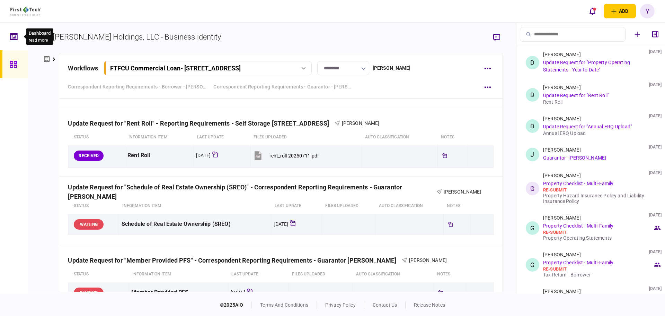 The height and width of the screenshot is (316, 665). What do you see at coordinates (341, 305) in the screenshot?
I see `a: privacy policy` at bounding box center [341, 305].